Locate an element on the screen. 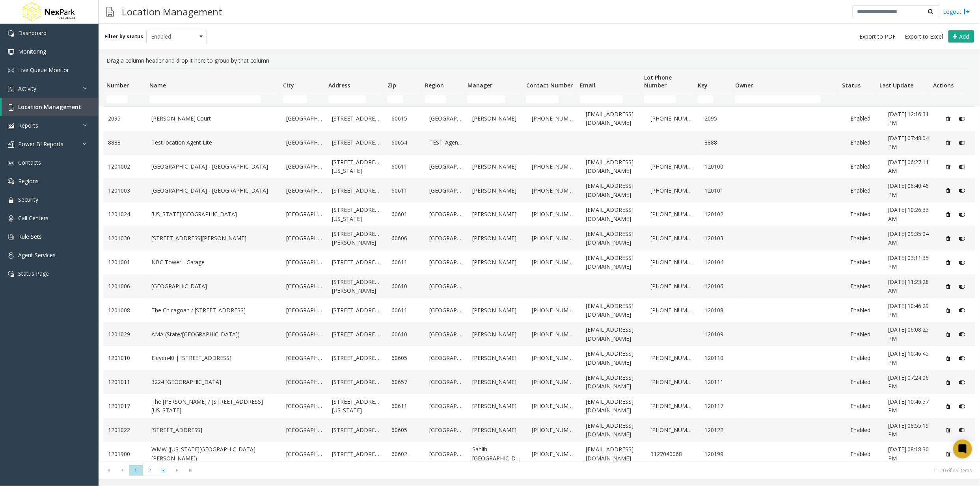 This screenshot has width=980, height=486. span: Export to PDF is located at coordinates (878, 37).